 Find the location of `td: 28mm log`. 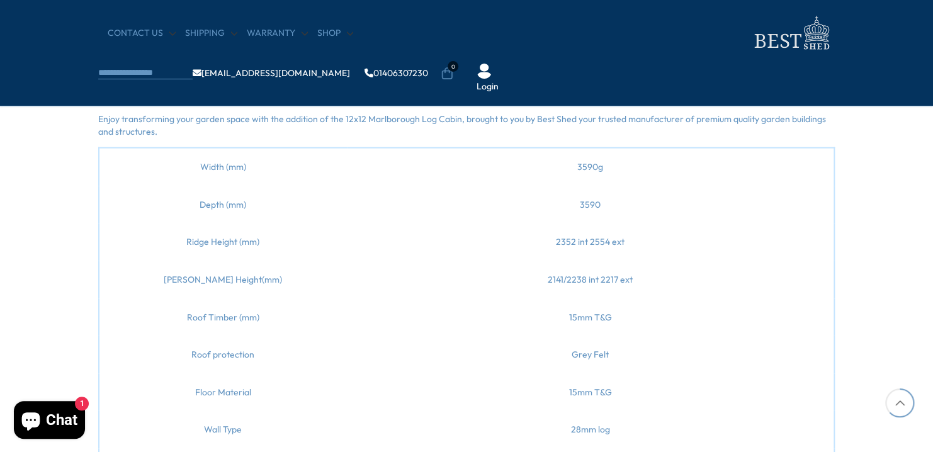

td: 28mm log is located at coordinates (590, 430).